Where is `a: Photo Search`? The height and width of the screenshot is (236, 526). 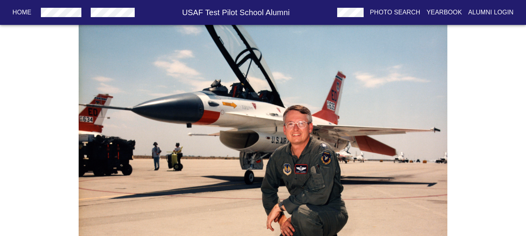
a: Photo Search is located at coordinates (395, 12).